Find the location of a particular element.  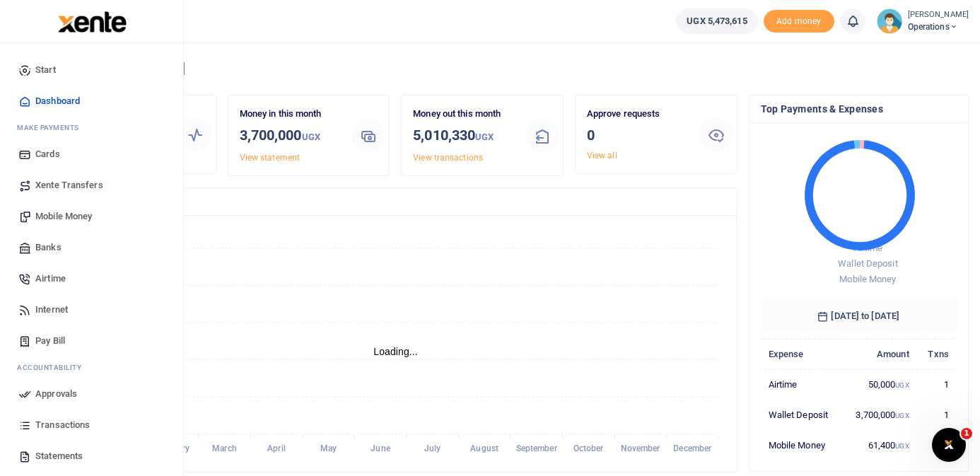

span: Approvals is located at coordinates (56, 394).